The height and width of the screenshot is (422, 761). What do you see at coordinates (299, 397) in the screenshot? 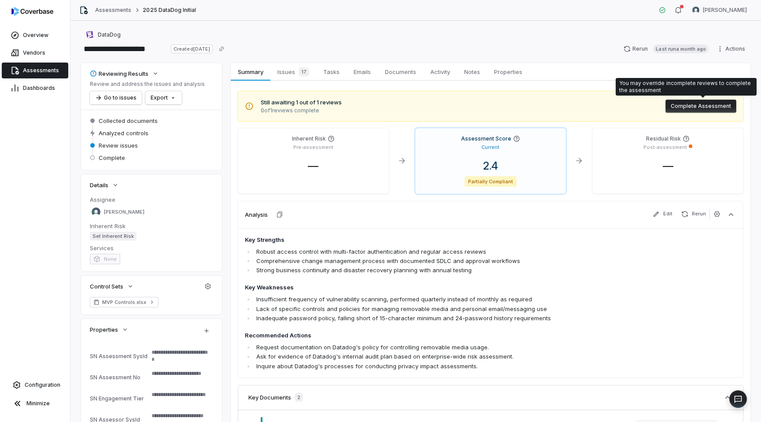
I see `span: 2` at bounding box center [299, 397].